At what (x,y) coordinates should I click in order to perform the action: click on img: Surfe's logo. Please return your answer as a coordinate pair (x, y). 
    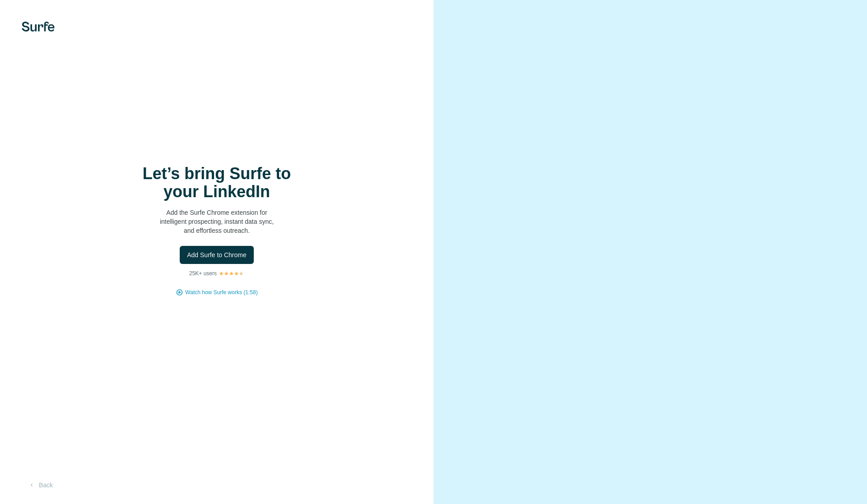
    Looking at the image, I should click on (38, 27).